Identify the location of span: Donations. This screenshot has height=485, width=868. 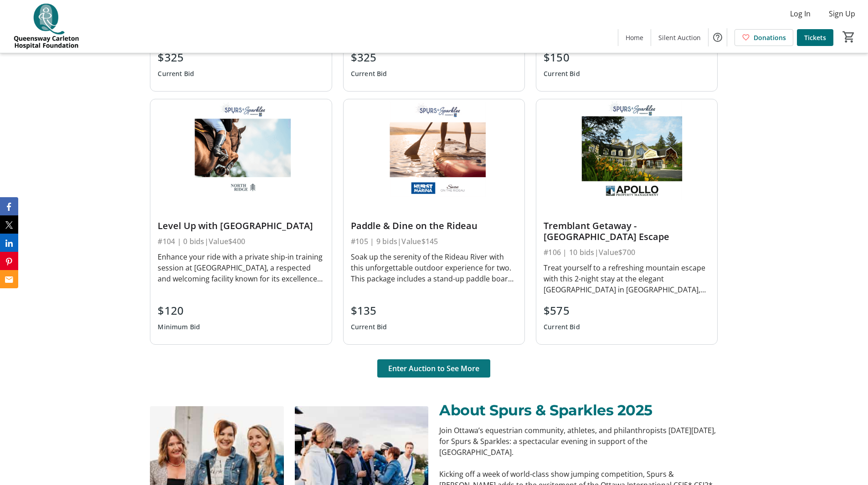
(769, 37).